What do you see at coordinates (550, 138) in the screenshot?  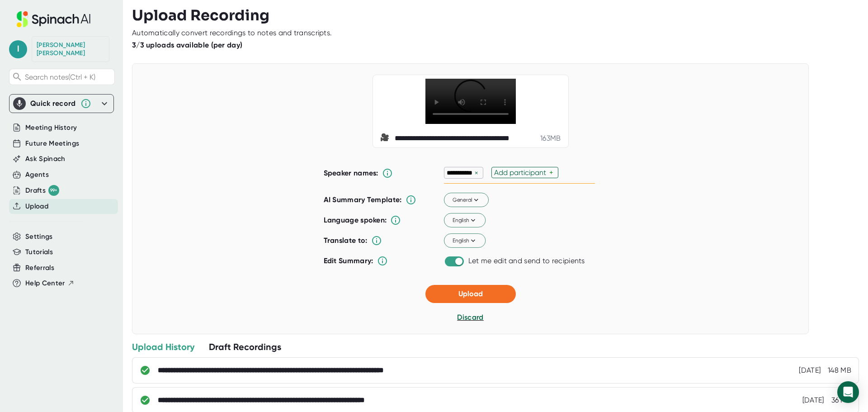 I see `div: 163 MB` at bounding box center [550, 138].